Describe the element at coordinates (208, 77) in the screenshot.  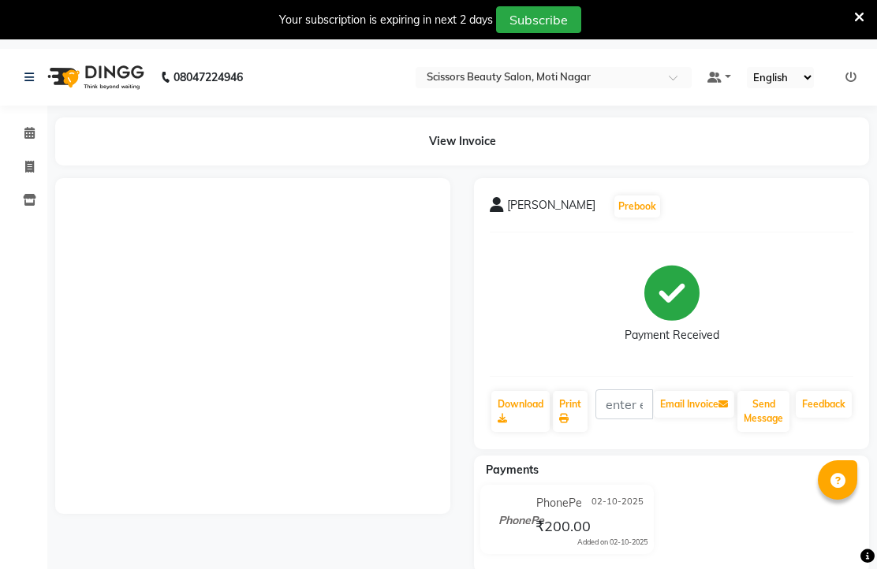
I see `b: 08047224946` at that location.